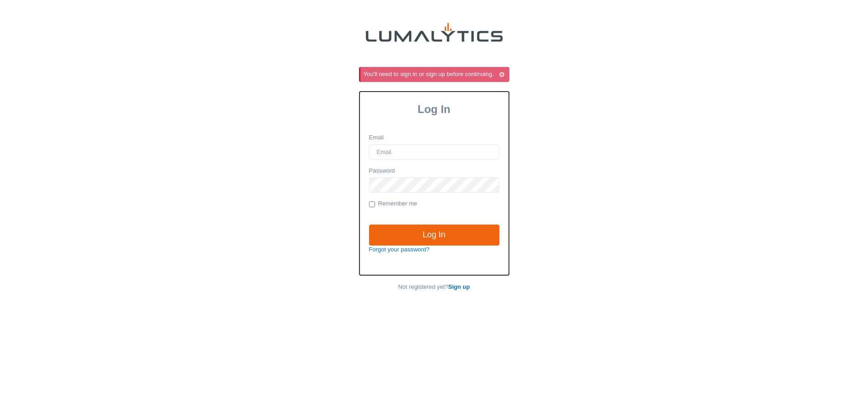  Describe the element at coordinates (382, 171) in the screenshot. I see `label: Password` at that location.